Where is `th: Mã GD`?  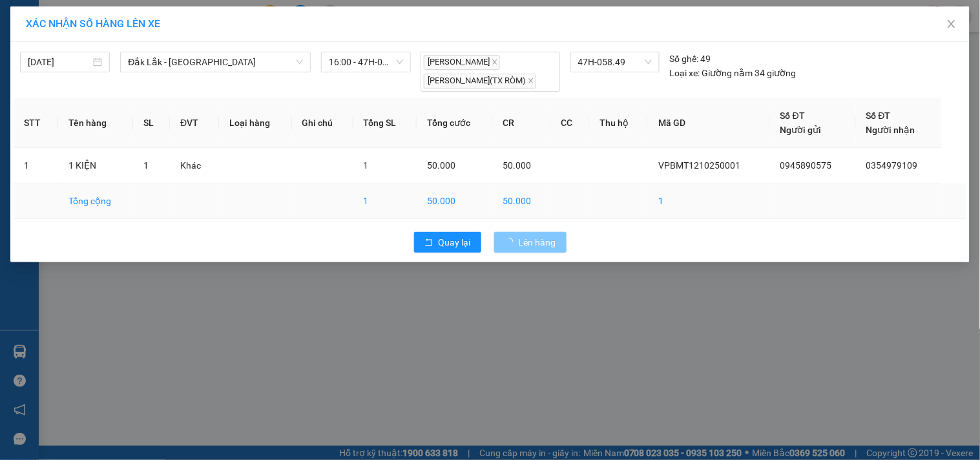
th: Mã GD is located at coordinates (709, 123).